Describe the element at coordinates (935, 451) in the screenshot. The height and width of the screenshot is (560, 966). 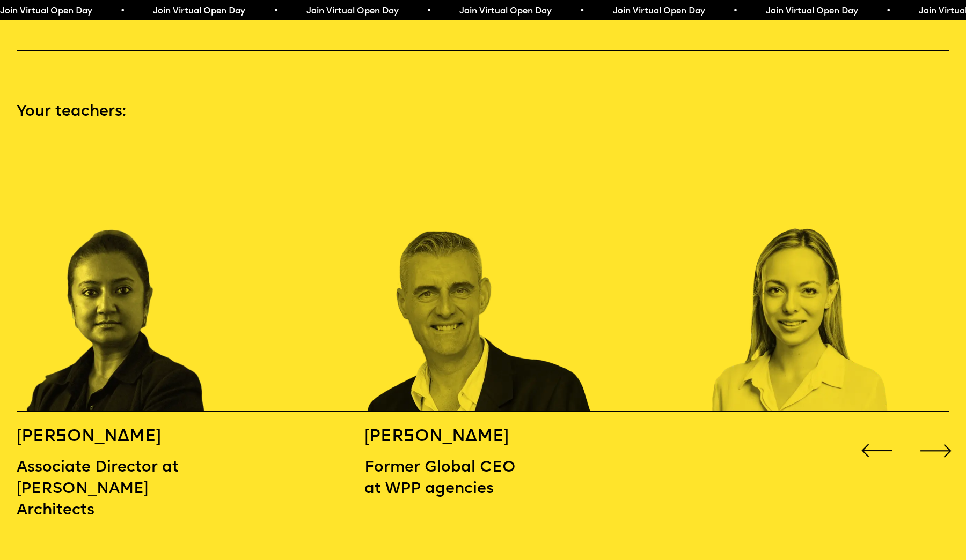
I see `div: Next slide` at that location.